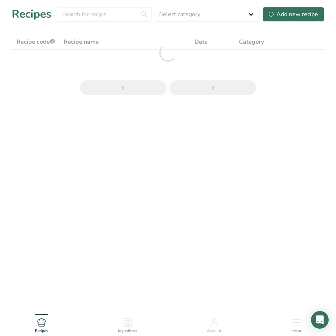 This screenshot has width=336, height=336. I want to click on span: Ingredients, so click(127, 331).